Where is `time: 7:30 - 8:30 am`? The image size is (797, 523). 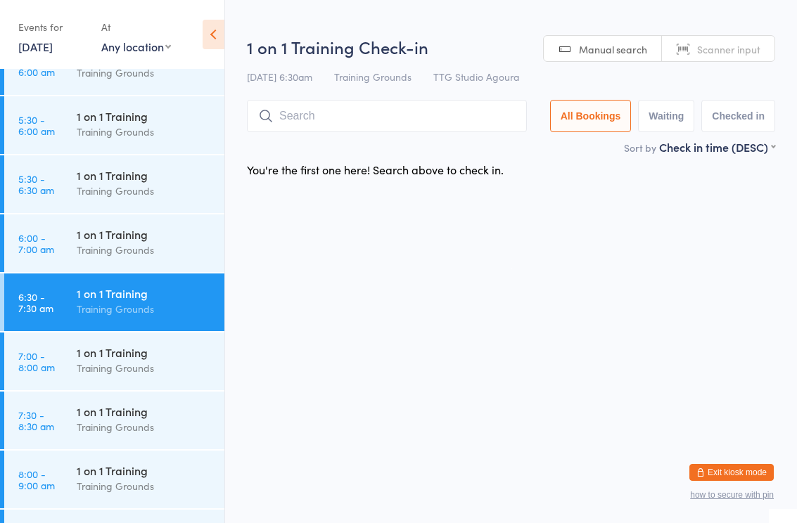
time: 7:30 - 8:30 am is located at coordinates (36, 421).